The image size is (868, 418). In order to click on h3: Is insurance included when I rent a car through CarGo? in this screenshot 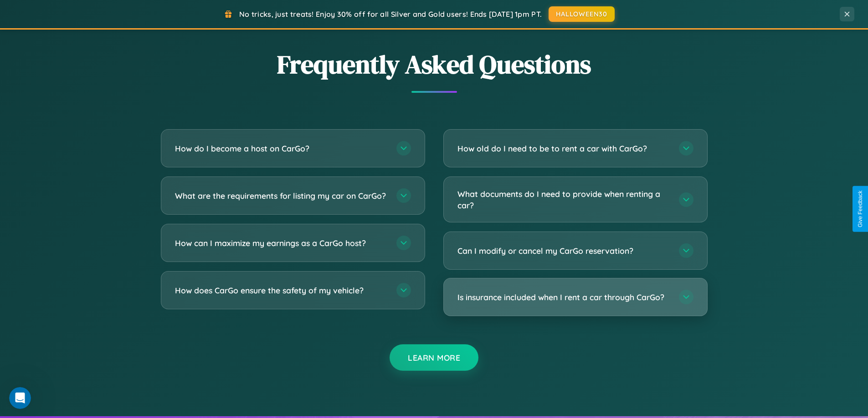, I will do `click(563, 297)`.